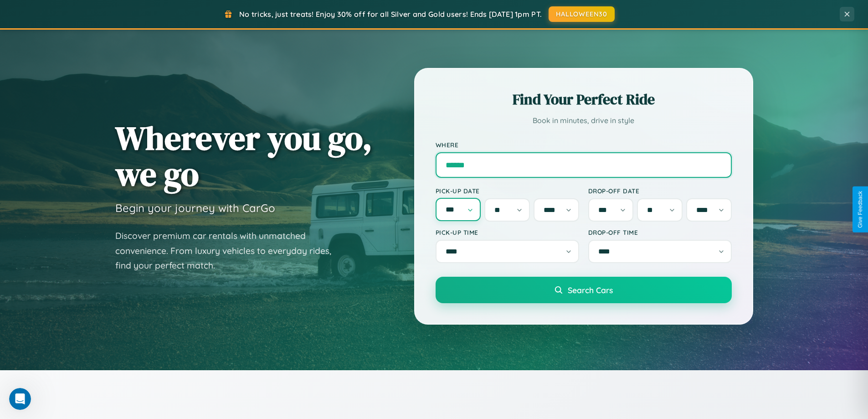 Image resolution: width=868 pixels, height=419 pixels. Describe the element at coordinates (195, 208) in the screenshot. I see `h3: Begin your journey with CarGo` at that location.